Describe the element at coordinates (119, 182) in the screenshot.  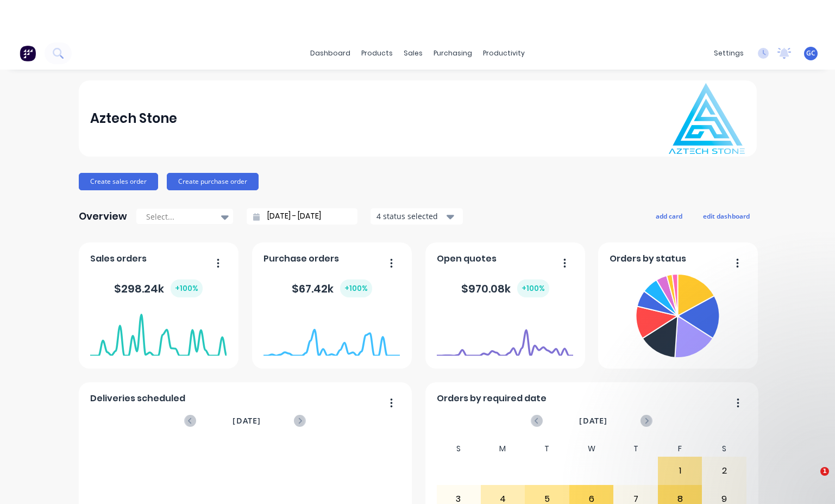
I see `button: Create sales order` at that location.